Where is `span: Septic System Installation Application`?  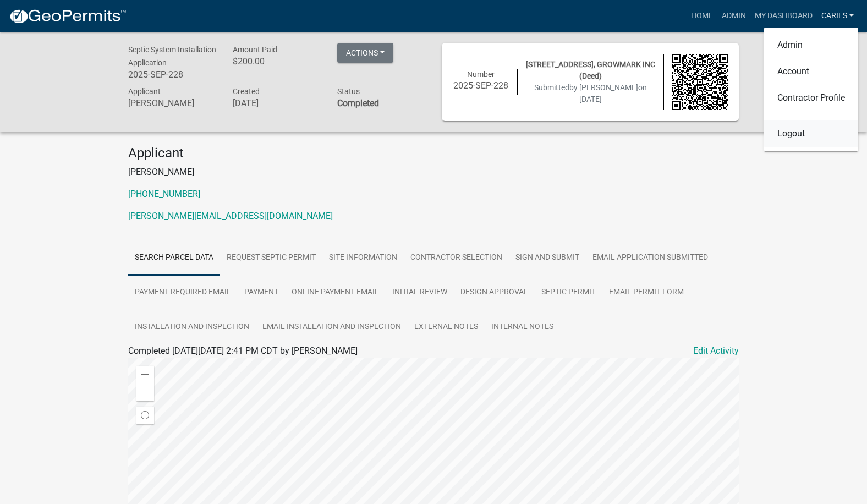 span: Septic System Installation Application is located at coordinates (172, 56).